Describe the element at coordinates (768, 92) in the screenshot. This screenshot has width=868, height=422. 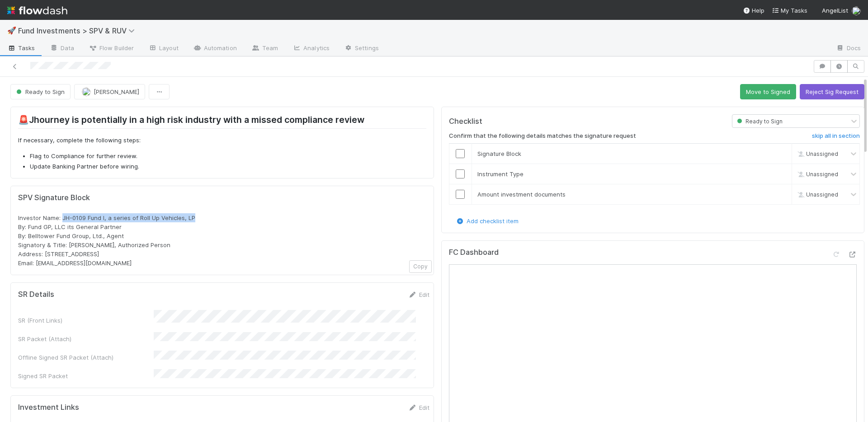
I see `button: Move to Signed` at that location.